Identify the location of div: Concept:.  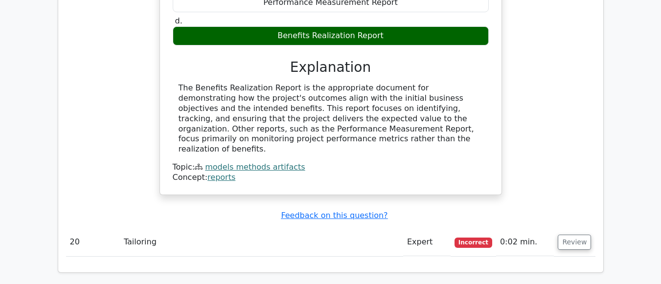
(331, 178).